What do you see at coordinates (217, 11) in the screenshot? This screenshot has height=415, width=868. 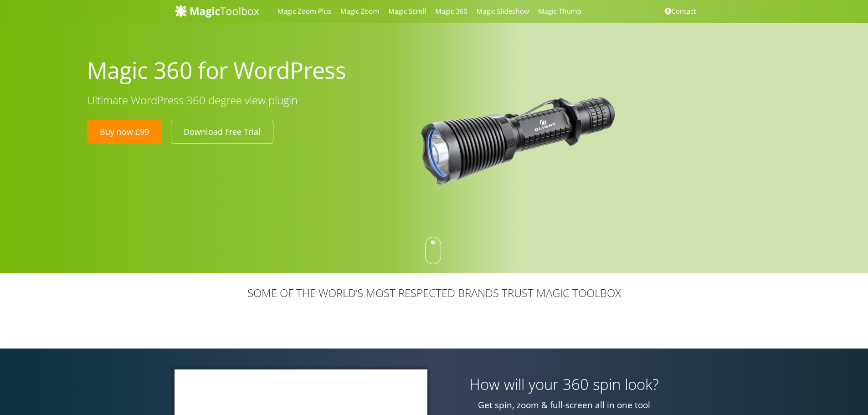 I see `img: MagicToolbox.com - Image tools for your website` at bounding box center [217, 11].